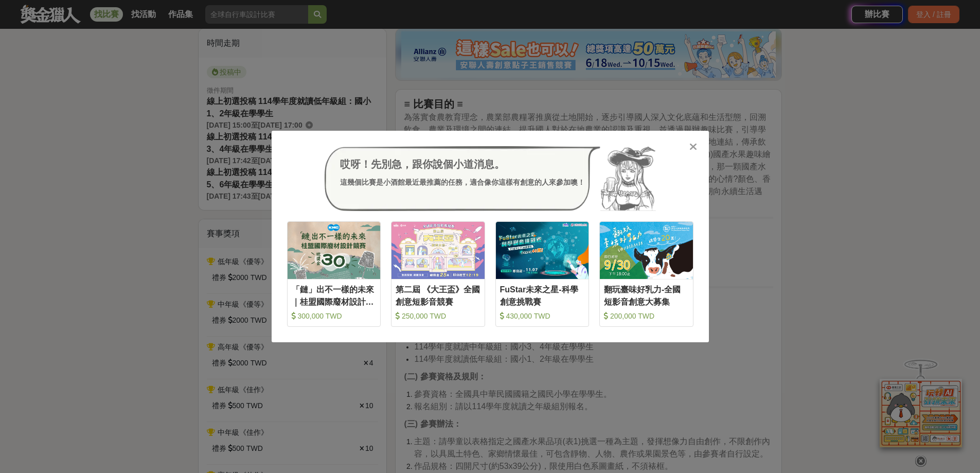 The height and width of the screenshot is (473, 980). What do you see at coordinates (646, 295) in the screenshot?
I see `div: 翻玩臺味好乳力-全國短影音創意大募集` at bounding box center [646, 295].